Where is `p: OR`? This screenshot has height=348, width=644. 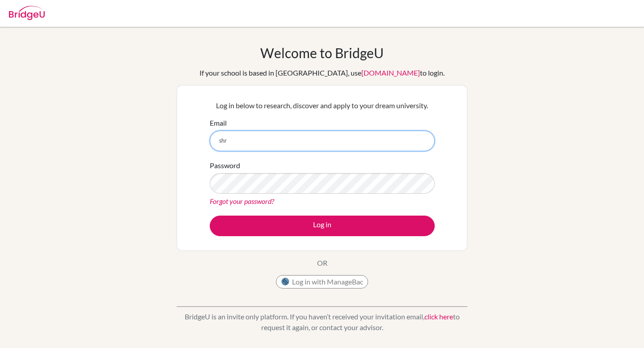
p: OR is located at coordinates (322, 263).